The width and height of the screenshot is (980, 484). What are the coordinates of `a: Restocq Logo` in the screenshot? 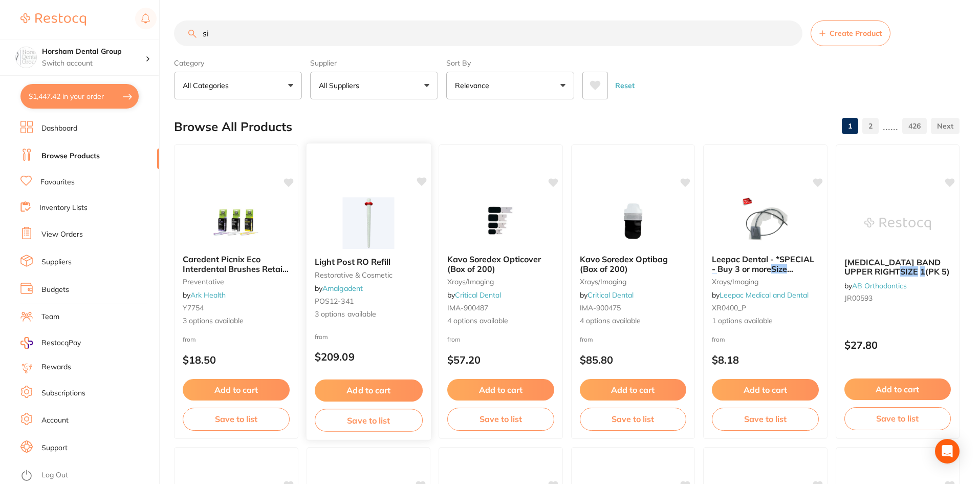 It's located at (53, 19).